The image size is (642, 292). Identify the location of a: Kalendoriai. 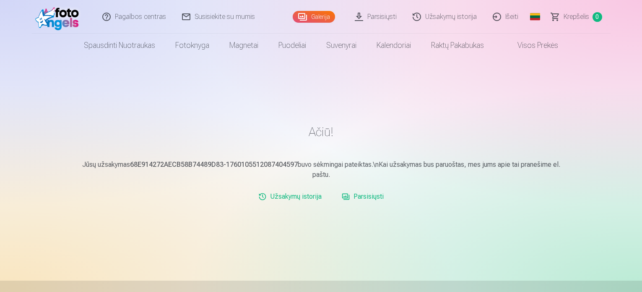
(394, 45).